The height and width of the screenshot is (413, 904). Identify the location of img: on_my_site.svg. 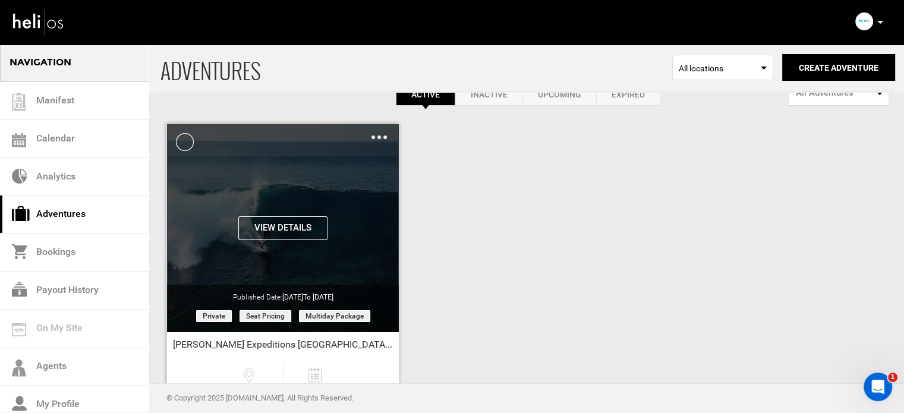
(19, 330).